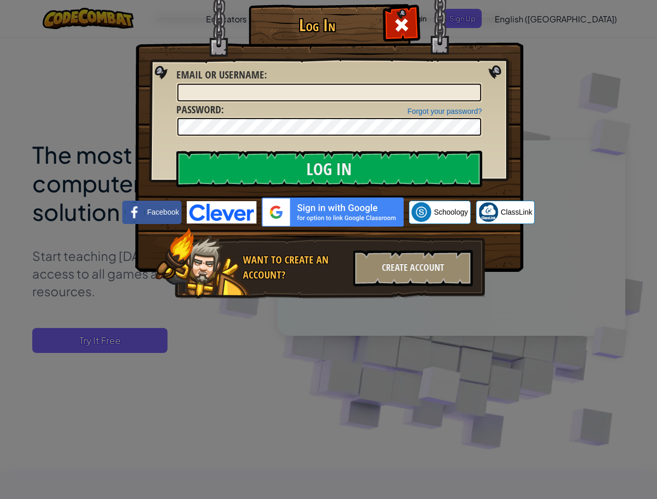 The width and height of the screenshot is (657, 499). What do you see at coordinates (421, 212) in the screenshot?
I see `img: schoology.png` at bounding box center [421, 212].